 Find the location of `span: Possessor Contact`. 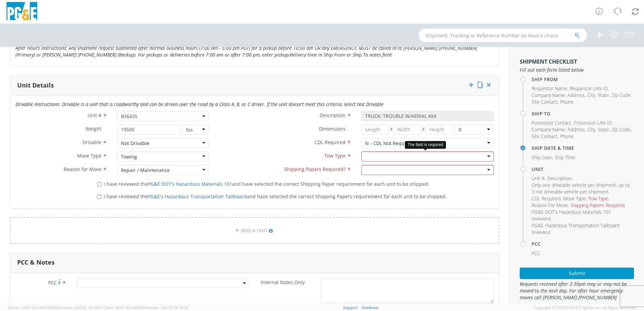

span: Possessor Contact is located at coordinates (552, 123).